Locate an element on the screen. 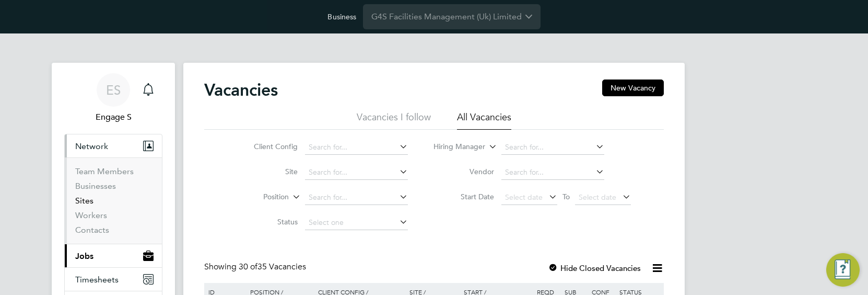 This screenshot has height=295, width=868. label: Site is located at coordinates (268, 171).